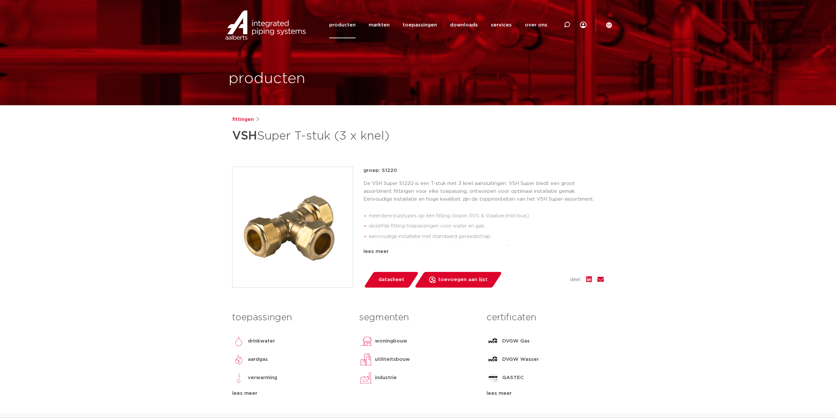  I want to click on img: Product Image for VSH Super T-stuk (3 x knel), so click(293, 227).